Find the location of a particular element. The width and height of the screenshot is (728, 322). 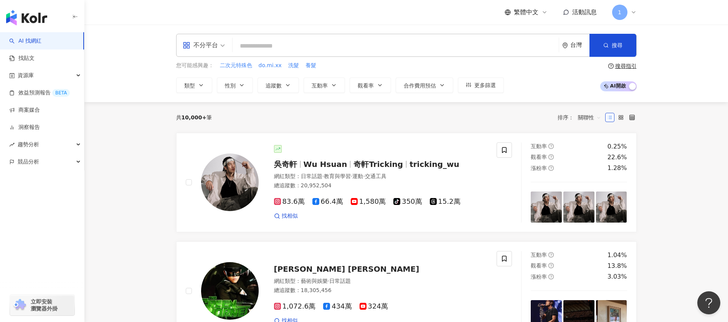

span: 350萬 is located at coordinates (408, 201).